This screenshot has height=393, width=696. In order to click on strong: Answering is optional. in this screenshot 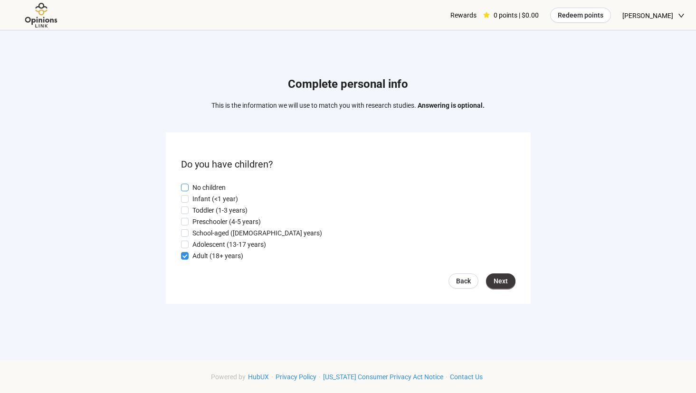, I will do `click(451, 105)`.